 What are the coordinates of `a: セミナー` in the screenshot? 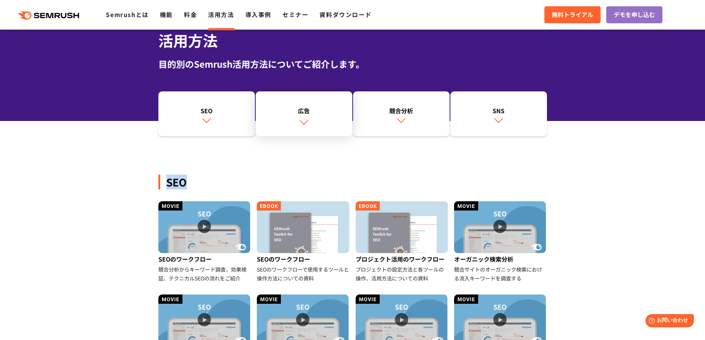 It's located at (295, 14).